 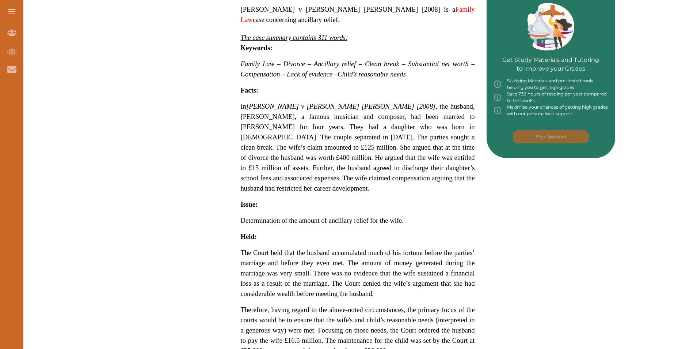 I want to click on img: Green card image, so click(x=551, y=27).